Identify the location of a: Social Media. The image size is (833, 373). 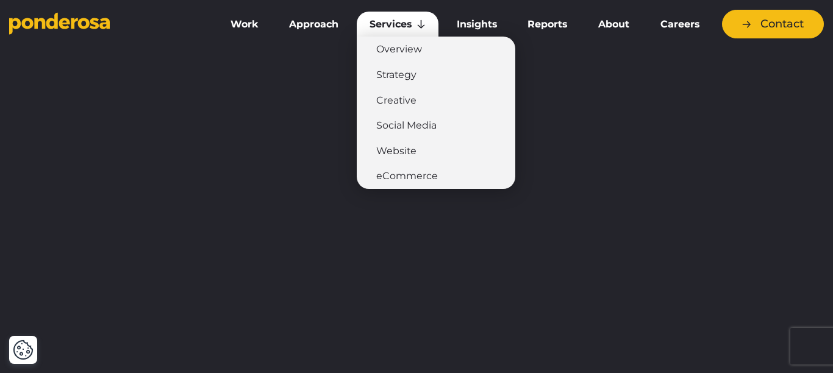
(436, 126).